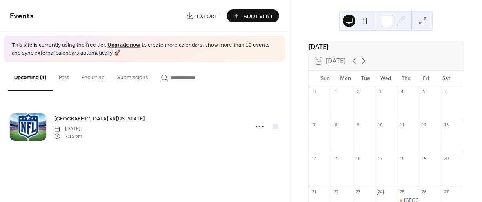  What do you see at coordinates (253, 16) in the screenshot?
I see `a: Add Event` at bounding box center [253, 16].